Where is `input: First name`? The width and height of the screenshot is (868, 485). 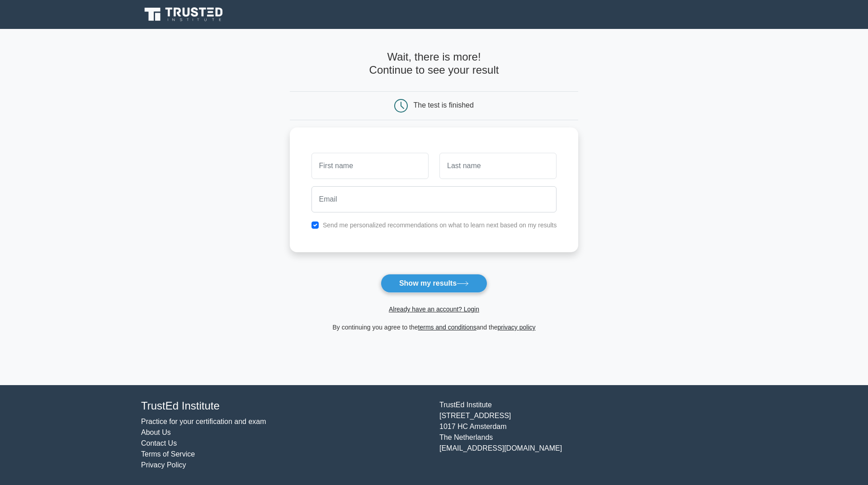
input: First name is located at coordinates (369, 166).